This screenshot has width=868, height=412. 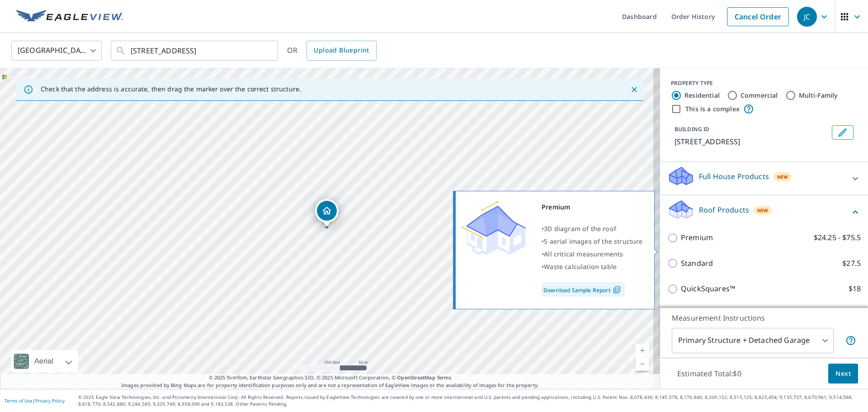 What do you see at coordinates (642, 364) in the screenshot?
I see `a: Current Level 17, Zoom Out` at bounding box center [642, 364].